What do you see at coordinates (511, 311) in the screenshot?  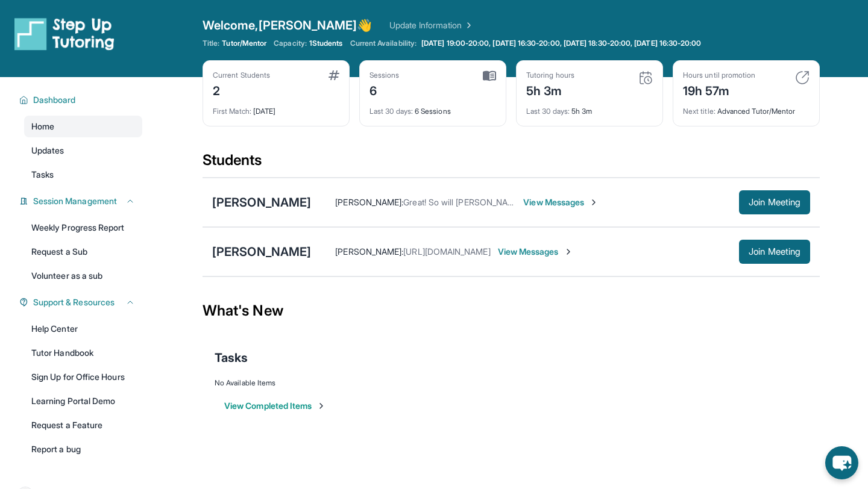 I see `div: What's New` at bounding box center [511, 311].